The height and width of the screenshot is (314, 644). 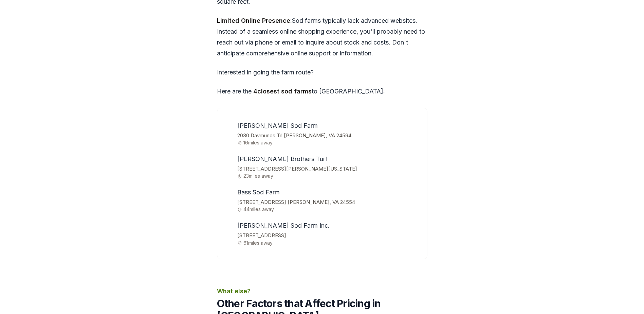 What do you see at coordinates (282, 91) in the screenshot?
I see `strong: 4 closest sod farms` at bounding box center [282, 91].